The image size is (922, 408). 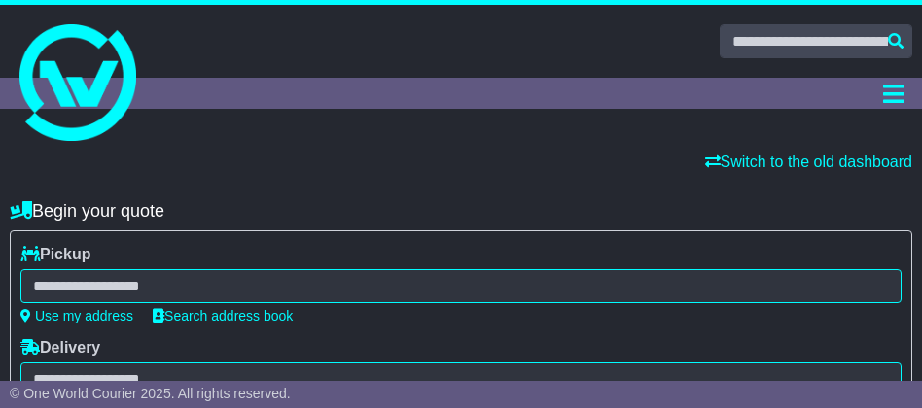 I want to click on span: © One World Courier 2025. All rights reserved., so click(x=150, y=394).